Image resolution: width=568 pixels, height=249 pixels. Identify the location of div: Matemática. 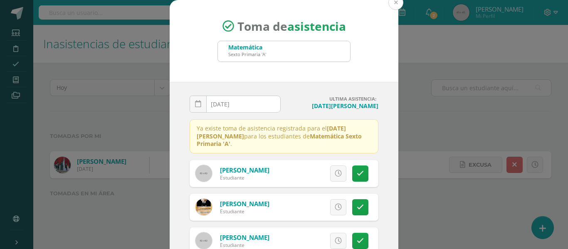
(247, 47).